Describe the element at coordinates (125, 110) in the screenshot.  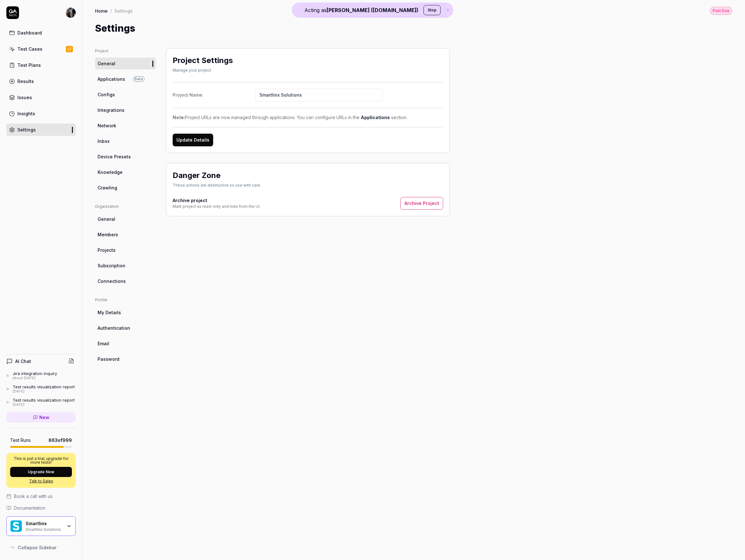
I see `a: Integrations` at that location.